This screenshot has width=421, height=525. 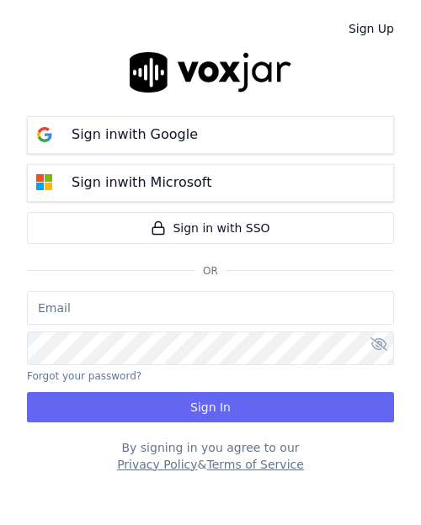 I want to click on button: Forgot your password?, so click(x=84, y=376).